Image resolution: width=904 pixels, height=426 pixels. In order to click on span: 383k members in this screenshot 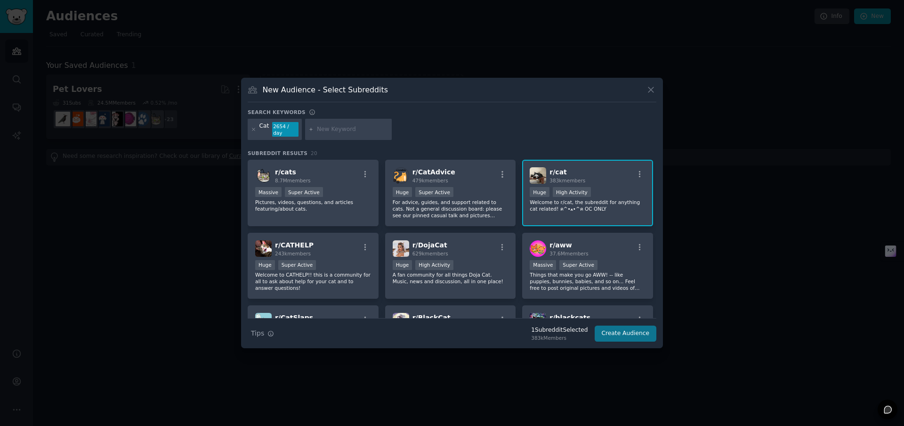, I will do `click(567, 180)`.